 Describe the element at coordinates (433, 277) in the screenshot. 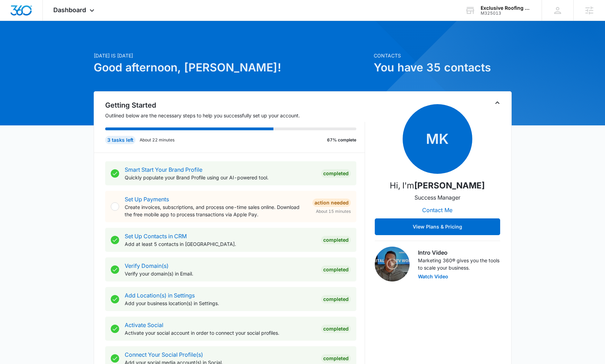

I see `button: Watch Video` at that location.